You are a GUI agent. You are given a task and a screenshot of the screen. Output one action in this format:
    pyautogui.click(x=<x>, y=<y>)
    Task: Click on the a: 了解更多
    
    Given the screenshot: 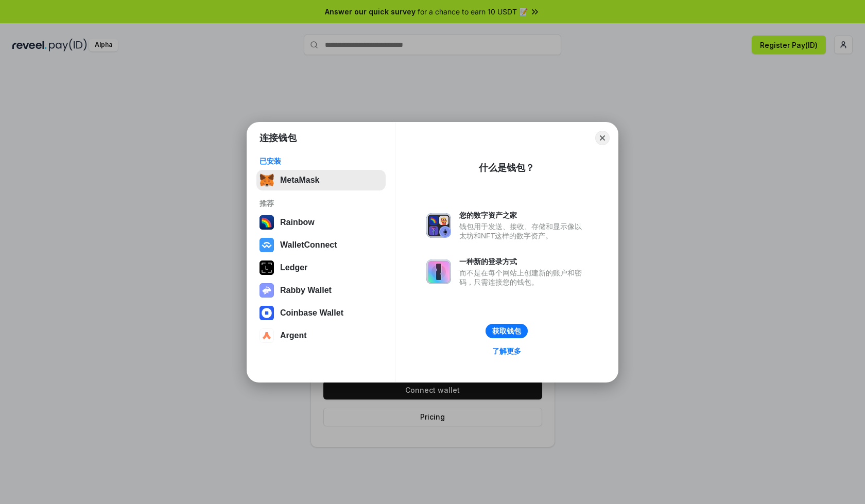 What is the action you would take?
    pyautogui.click(x=506, y=351)
    